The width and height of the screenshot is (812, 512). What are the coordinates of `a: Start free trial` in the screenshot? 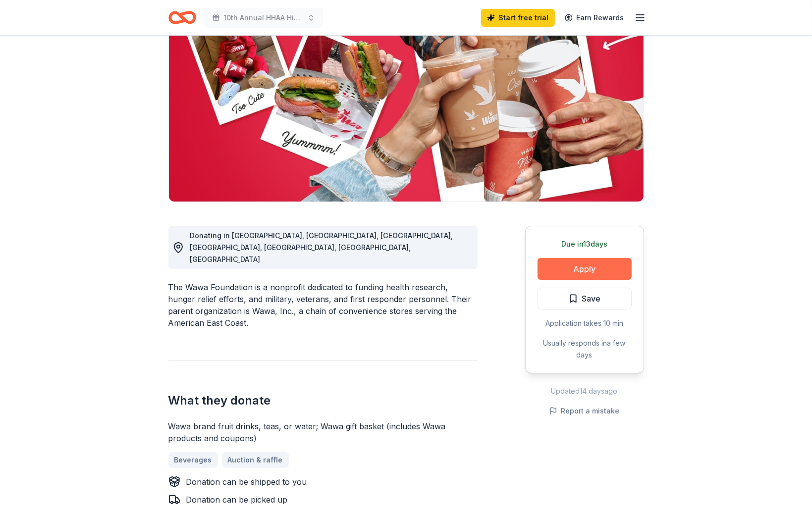 It's located at (517, 18).